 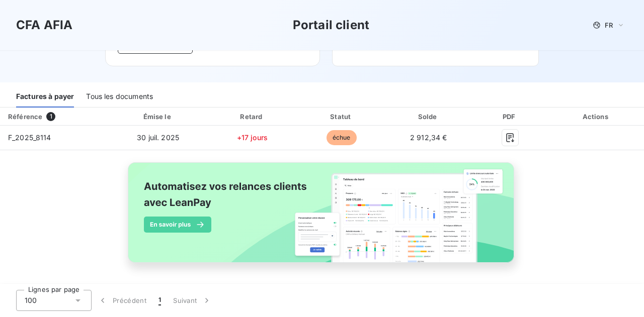 What do you see at coordinates (428, 116) in the screenshot?
I see `div: Solde` at bounding box center [428, 116].